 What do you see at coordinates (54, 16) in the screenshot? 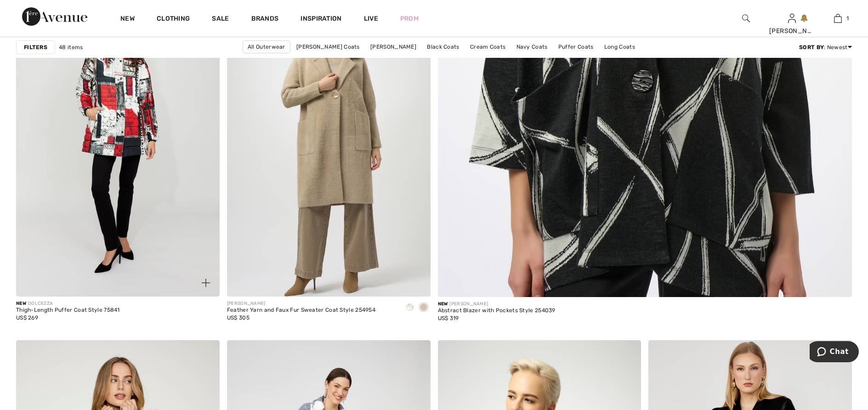
I see `a: 1ère Avenue` at bounding box center [54, 16].